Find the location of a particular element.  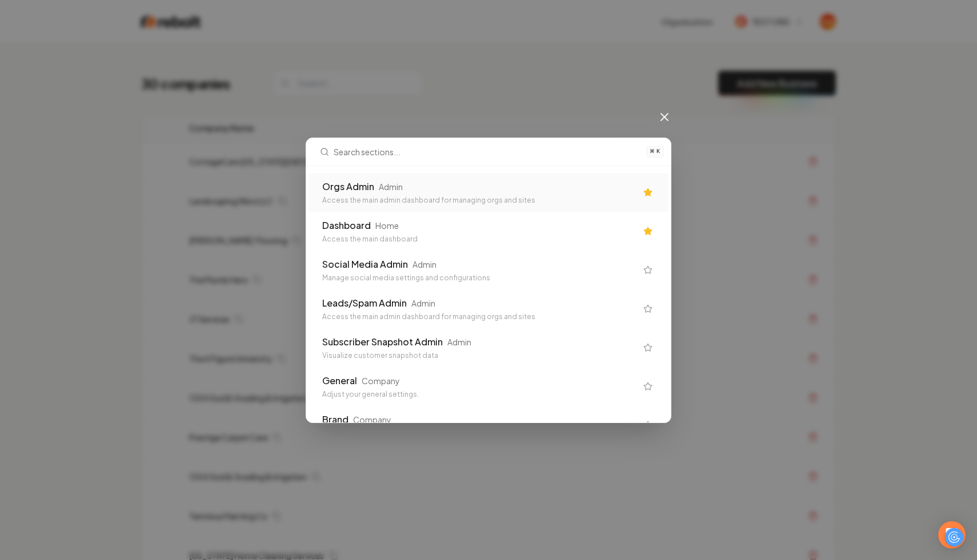

div: Visualize customer snapshot data is located at coordinates (479, 356).